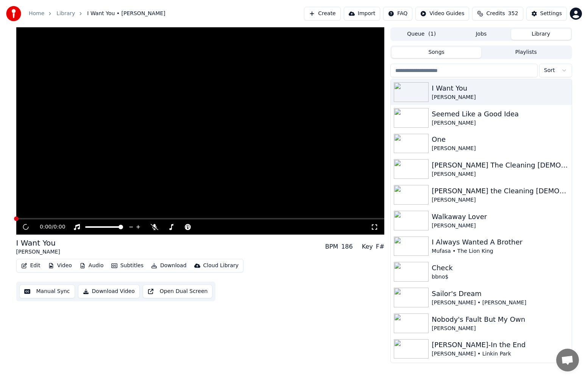 This screenshot has width=588, height=379. I want to click on div: Cloud Library, so click(221, 266).